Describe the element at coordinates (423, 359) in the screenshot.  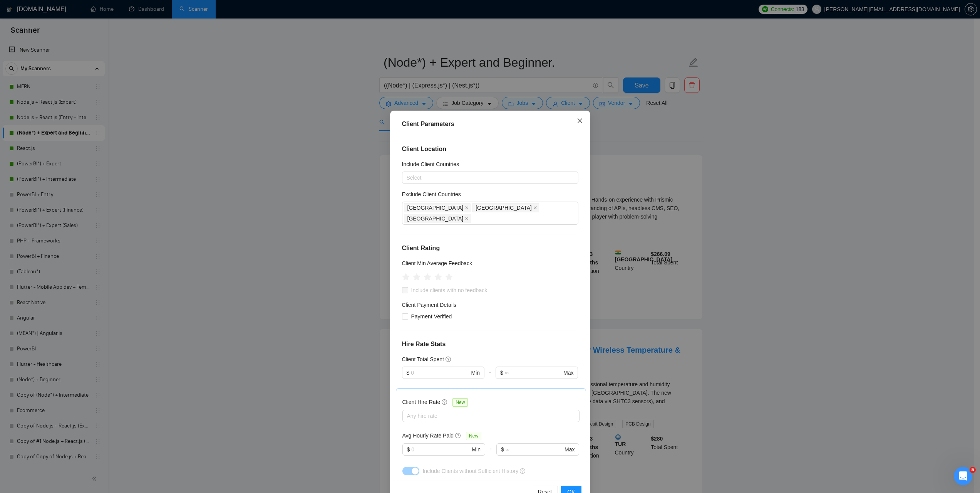
I see `h5: Client Total Spent` at that location.